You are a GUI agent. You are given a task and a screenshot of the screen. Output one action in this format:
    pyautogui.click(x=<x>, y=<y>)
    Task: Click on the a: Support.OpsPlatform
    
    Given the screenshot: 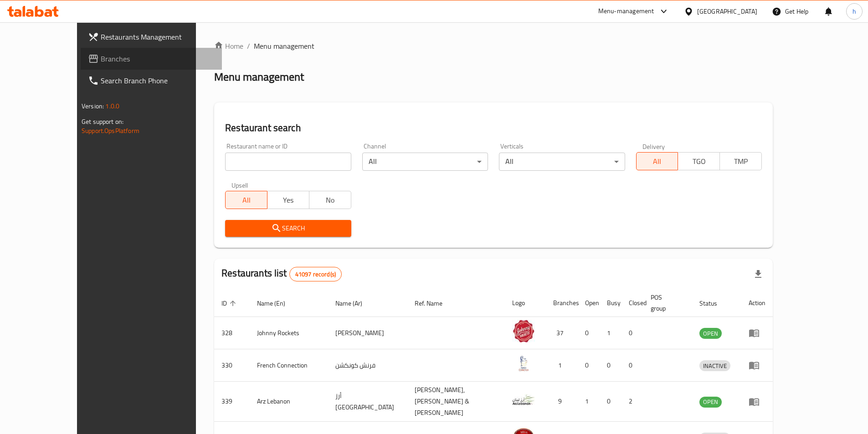 What is the action you would take?
    pyautogui.click(x=110, y=131)
    